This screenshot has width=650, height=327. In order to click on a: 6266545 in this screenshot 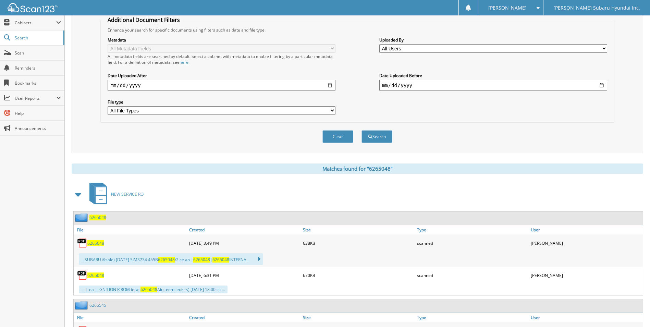, I will do `click(98, 305)`.